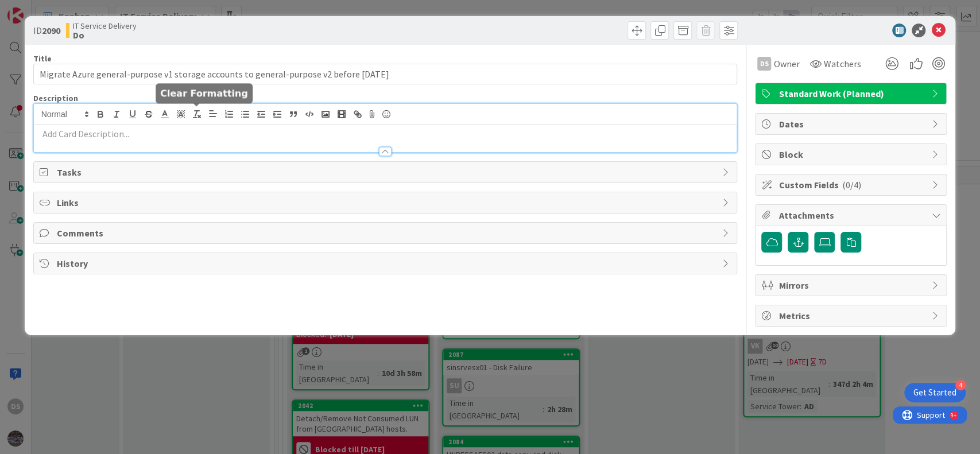 This screenshot has width=980, height=454. What do you see at coordinates (852, 124) in the screenshot?
I see `span: Dates` at bounding box center [852, 124].